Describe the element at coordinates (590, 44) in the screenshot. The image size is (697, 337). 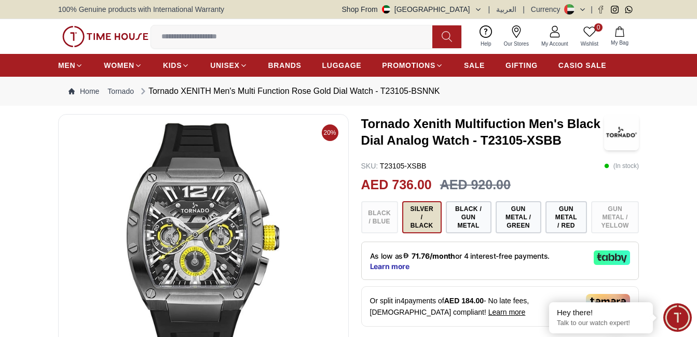
I see `span: Wishlist` at that location.